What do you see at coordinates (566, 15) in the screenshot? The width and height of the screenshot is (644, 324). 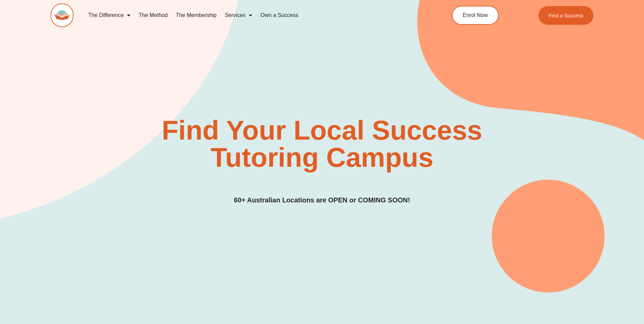 I see `a: Find a Success` at bounding box center [566, 15].